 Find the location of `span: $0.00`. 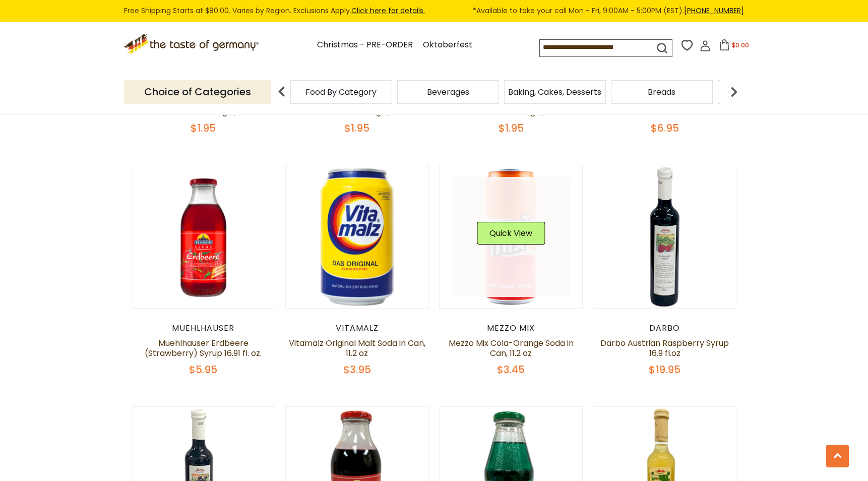

span: $0.00 is located at coordinates (740, 45).